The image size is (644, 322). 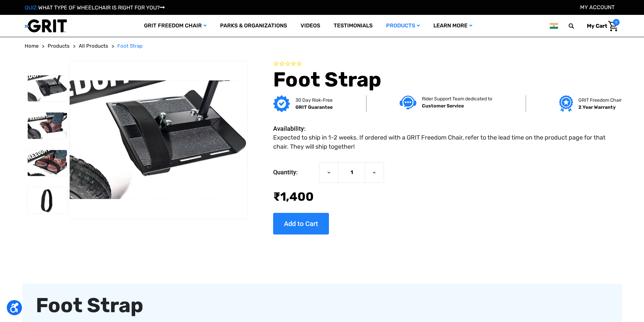 What do you see at coordinates (443, 106) in the screenshot?
I see `strong: Customer Service` at bounding box center [443, 106].